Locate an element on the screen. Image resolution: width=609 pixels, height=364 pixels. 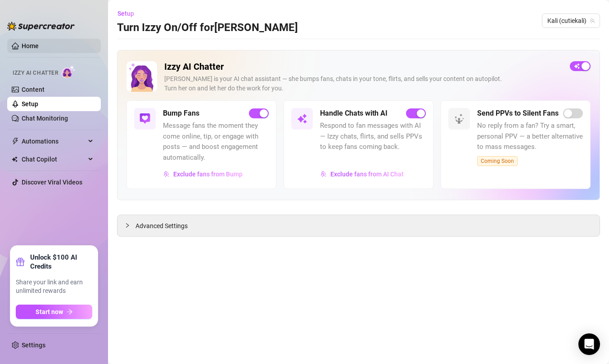
img: Chat Copilot is located at coordinates (15, 159).